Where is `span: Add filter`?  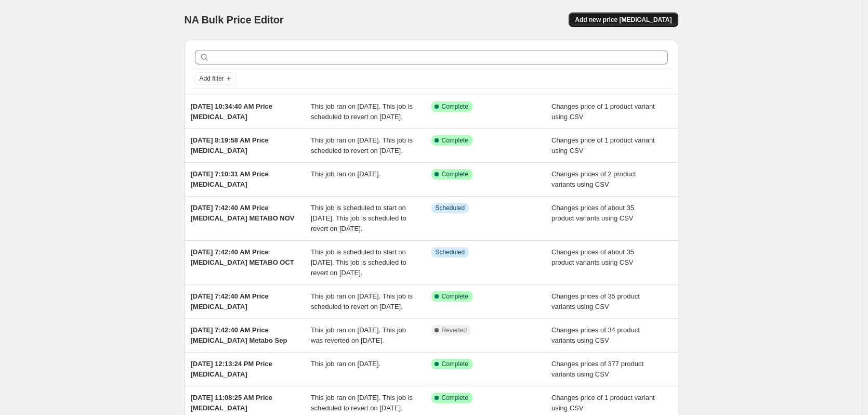 span: Add filter is located at coordinates (212, 78).